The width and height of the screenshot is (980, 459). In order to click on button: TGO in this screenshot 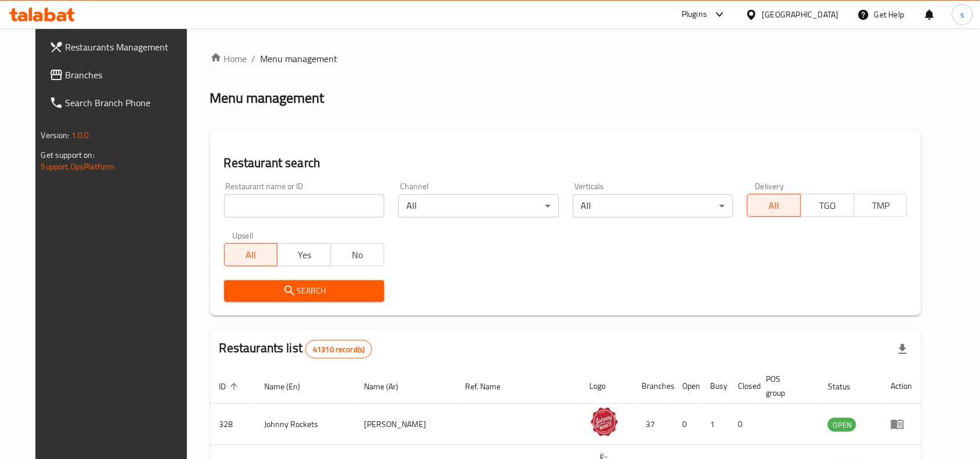, I will do `click(827, 205)`.